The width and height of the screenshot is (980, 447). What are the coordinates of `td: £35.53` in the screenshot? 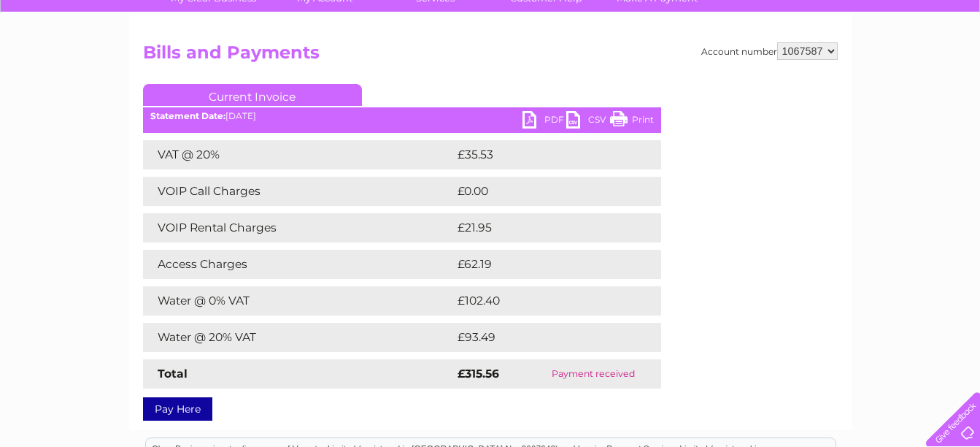 It's located at (542, 155).